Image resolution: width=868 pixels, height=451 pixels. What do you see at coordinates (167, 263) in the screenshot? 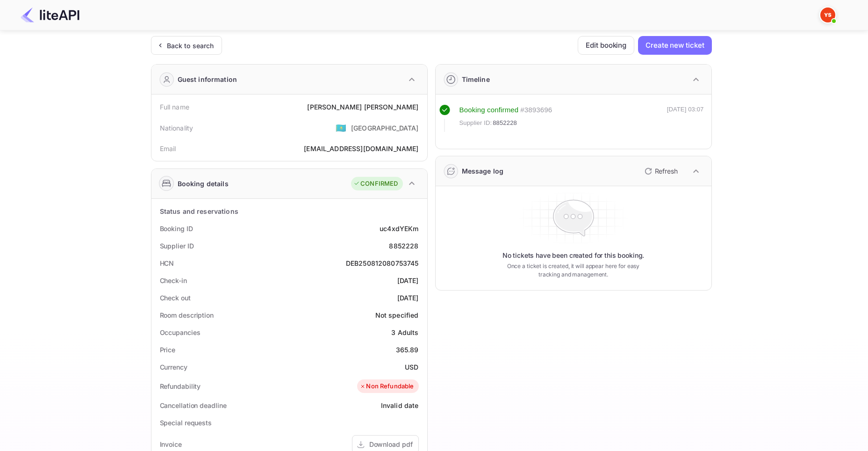
I see `div: HCN` at bounding box center [167, 263].